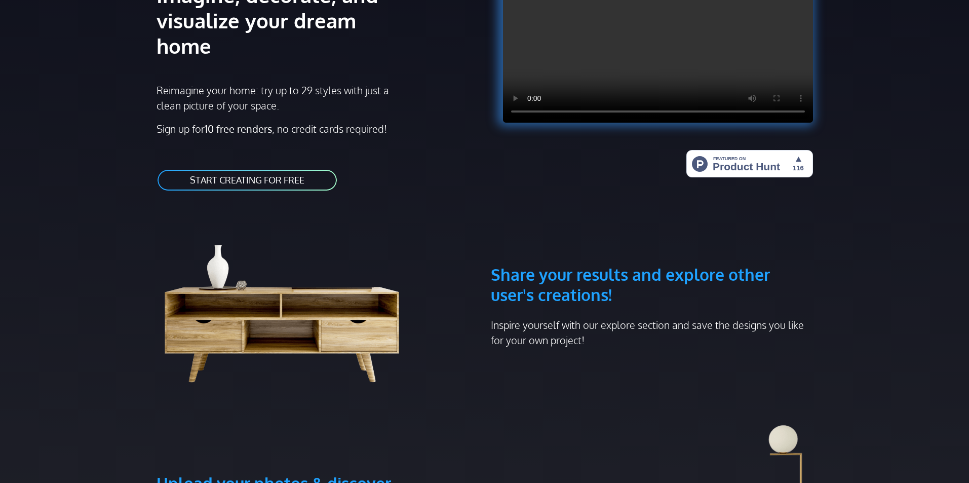 This screenshot has height=483, width=969. I want to click on img: living room cabinet, so click(290, 302).